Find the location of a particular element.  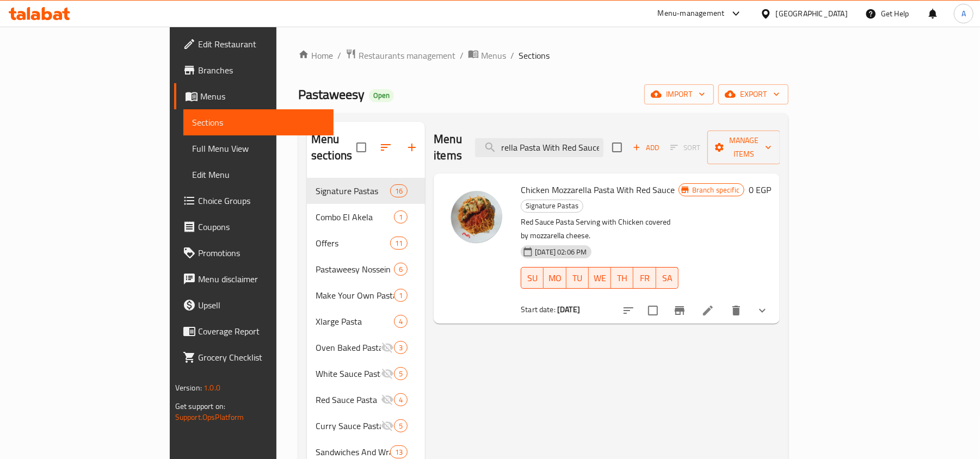

span: Red Sauce Pasta is located at coordinates (348, 400).